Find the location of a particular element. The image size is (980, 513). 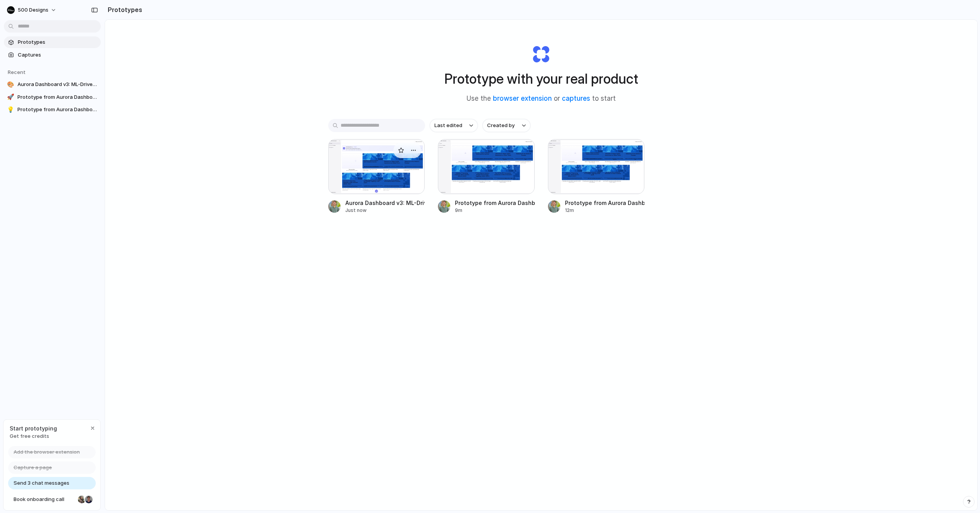

span: Start prototyping is located at coordinates (33, 428).